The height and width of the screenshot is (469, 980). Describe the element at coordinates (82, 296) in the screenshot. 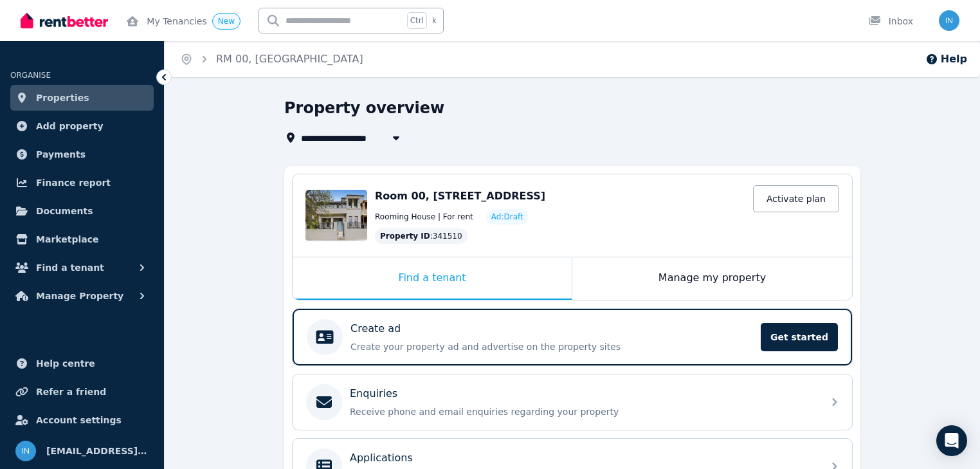

I see `button: Manage Property` at that location.